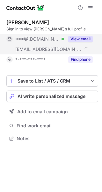 The image size is (102, 192). I want to click on button: AI write personalized message, so click(52, 96).